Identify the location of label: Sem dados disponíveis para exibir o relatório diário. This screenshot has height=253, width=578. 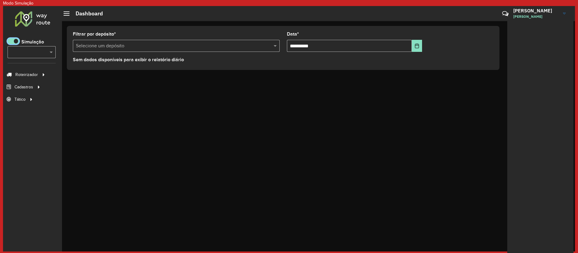
(128, 60).